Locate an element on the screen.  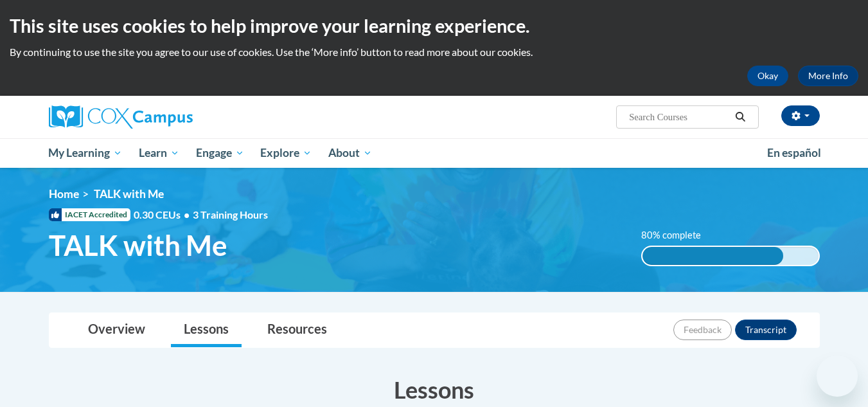
a: Explore is located at coordinates (286, 153).